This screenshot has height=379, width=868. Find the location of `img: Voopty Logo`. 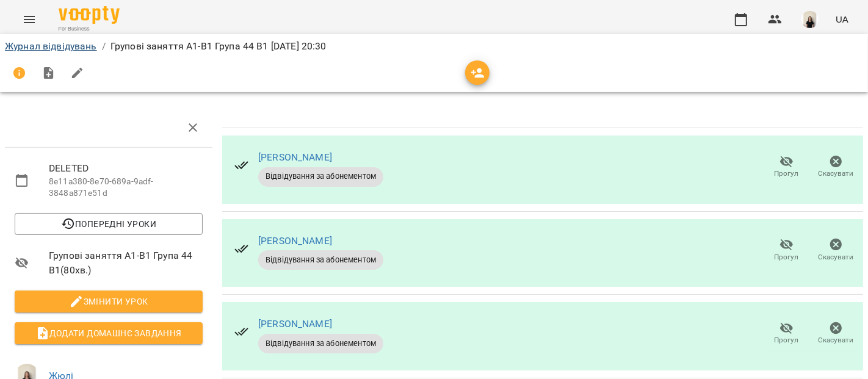

img: Voopty Logo is located at coordinates (89, 14).